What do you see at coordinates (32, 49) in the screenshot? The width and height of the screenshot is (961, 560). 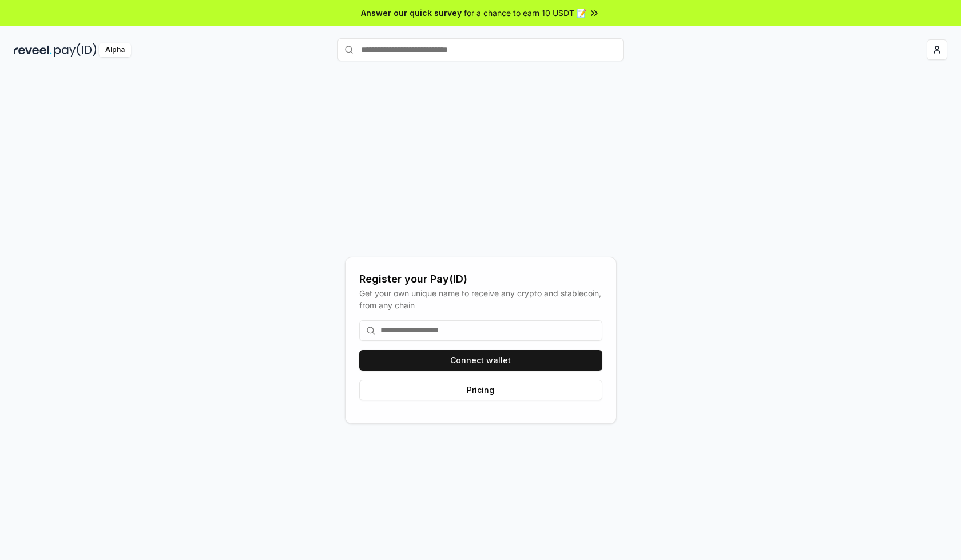 I see `img: reveel_dark` at bounding box center [32, 49].